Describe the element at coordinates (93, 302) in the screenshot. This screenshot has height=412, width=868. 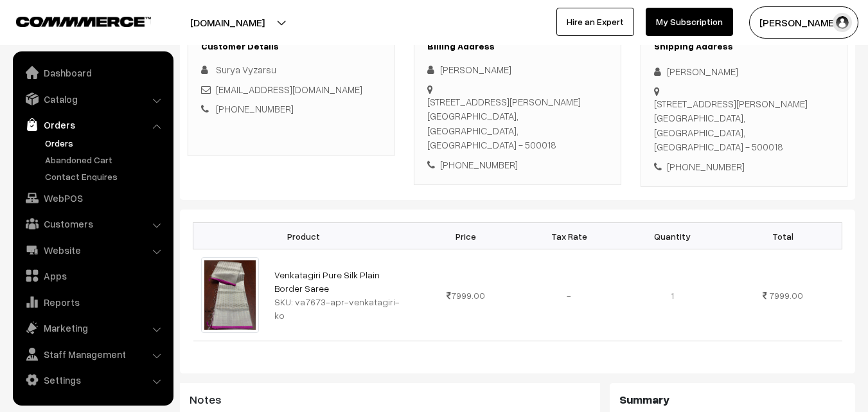
I see `a: Reports` at that location.